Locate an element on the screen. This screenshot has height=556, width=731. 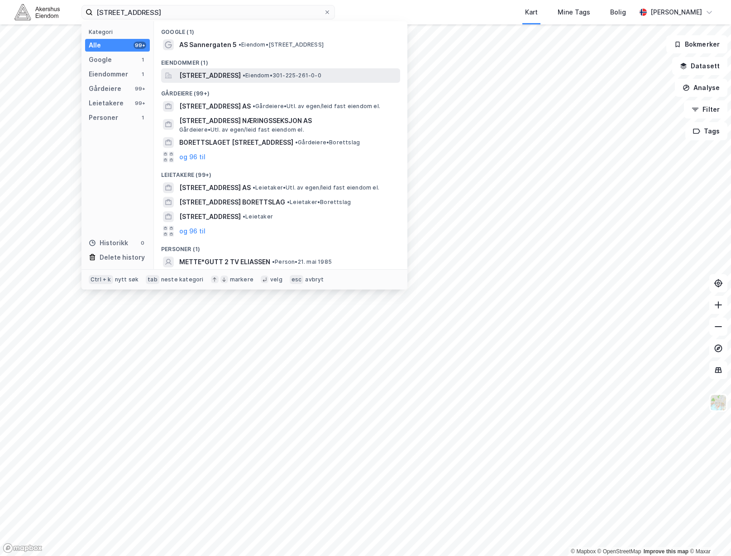
div: esc is located at coordinates (297, 280).